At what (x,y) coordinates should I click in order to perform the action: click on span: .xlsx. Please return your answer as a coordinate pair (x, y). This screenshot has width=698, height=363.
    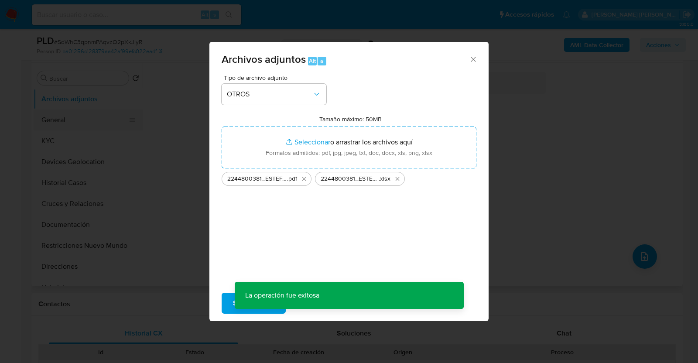
    Looking at the image, I should click on (384, 179).